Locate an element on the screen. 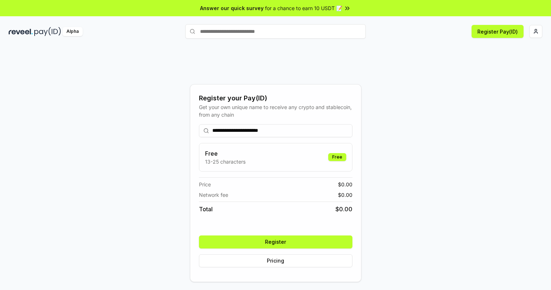  div: Alpha is located at coordinates (73, 31).